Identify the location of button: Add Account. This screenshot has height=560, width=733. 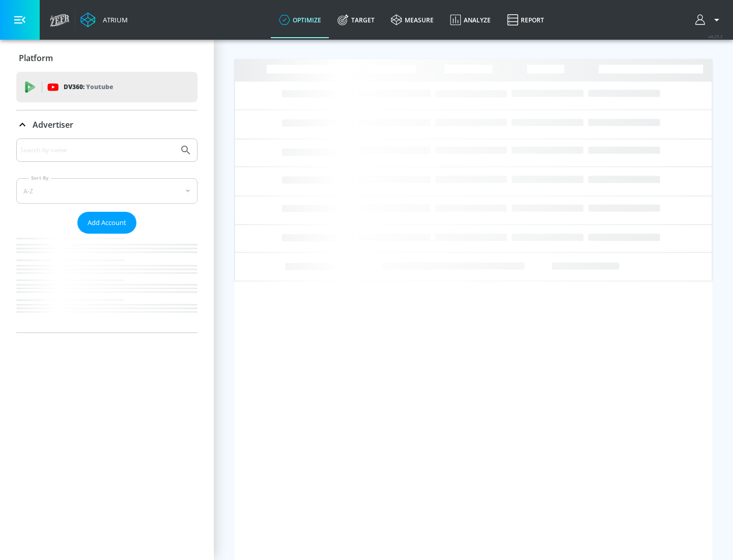
(107, 223).